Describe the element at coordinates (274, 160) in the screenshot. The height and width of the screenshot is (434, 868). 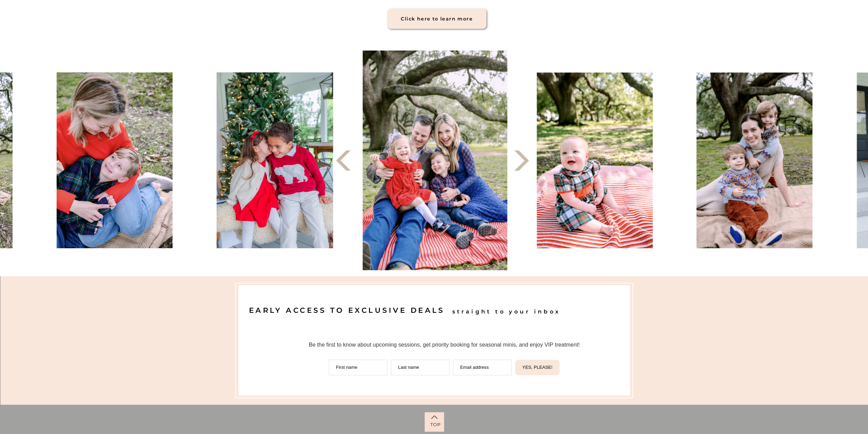
I see `img: Family Christmas mini session in Houston with Mari Boscardin Photography — porch session, christm...` at that location.